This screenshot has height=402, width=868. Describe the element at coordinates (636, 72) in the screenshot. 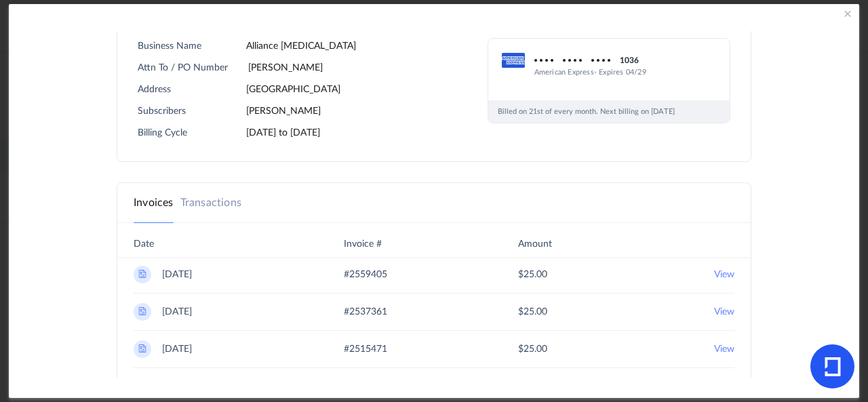

I see `span: 04/29` at that location.